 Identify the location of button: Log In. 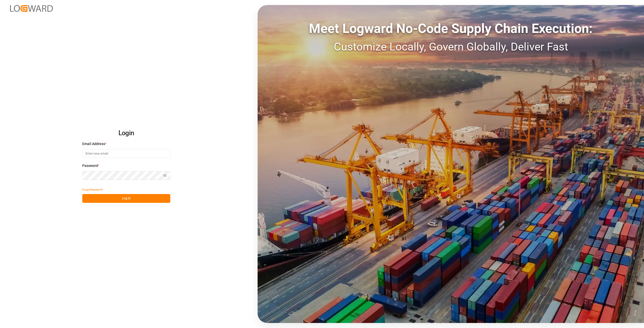
(126, 198).